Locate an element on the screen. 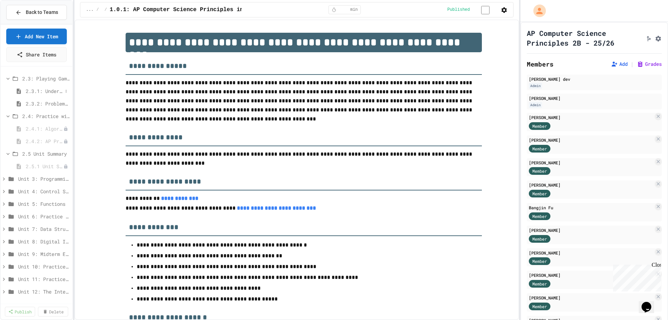 Image resolution: width=668 pixels, height=320 pixels. span: min is located at coordinates (354, 10).